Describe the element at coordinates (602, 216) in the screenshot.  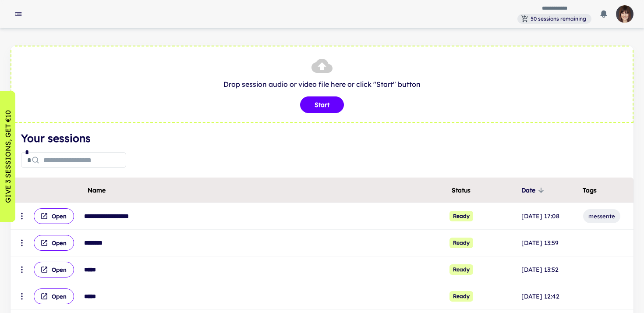
I see `span: messente` at that location.